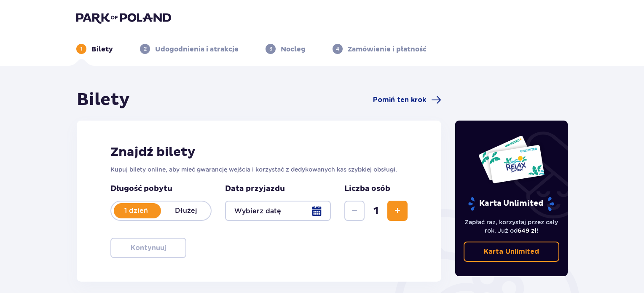 The height and width of the screenshot is (293, 644). Describe the element at coordinates (255, 189) in the screenshot. I see `p: Data przyjazdu` at that location.